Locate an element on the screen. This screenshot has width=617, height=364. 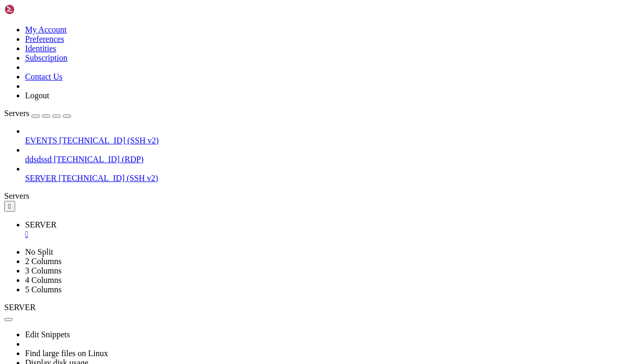
a: 4 Columns is located at coordinates (43, 279).